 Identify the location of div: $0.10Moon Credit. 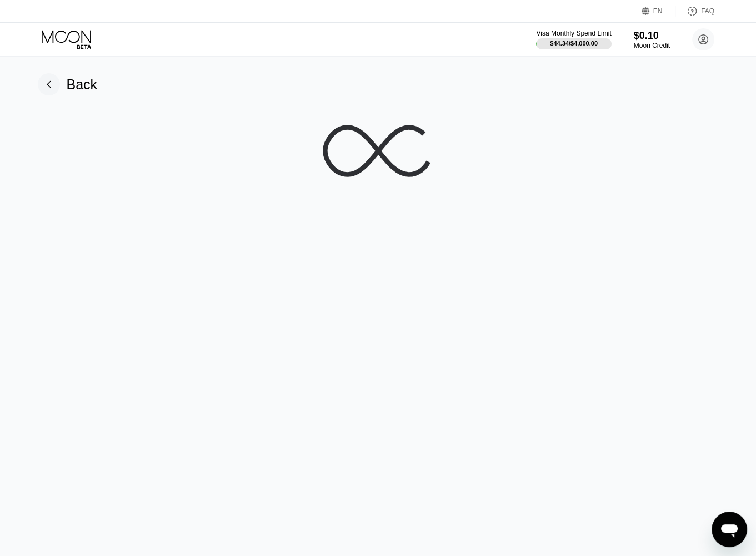
(652, 39).